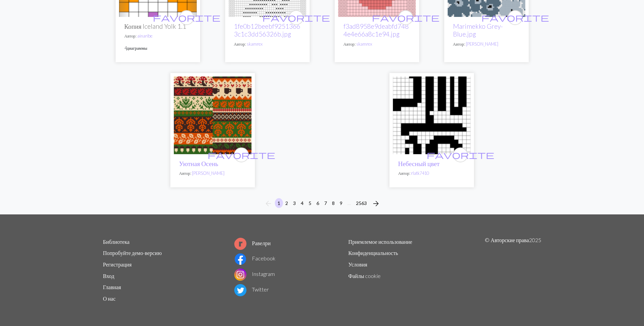 The width and height of the screenshot is (644, 326). What do you see at coordinates (341, 203) in the screenshot?
I see `button: 9` at bounding box center [341, 203].